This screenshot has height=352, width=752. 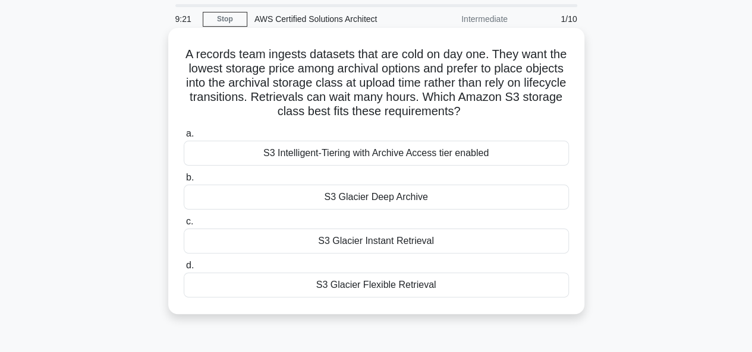 What do you see at coordinates (190, 133) in the screenshot?
I see `span: a.` at bounding box center [190, 133].